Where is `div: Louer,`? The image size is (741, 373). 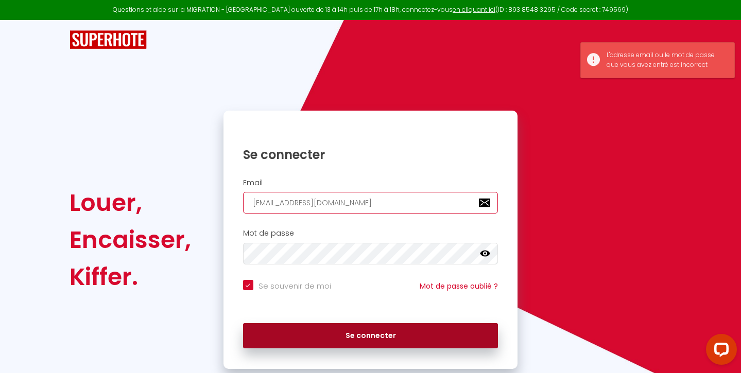
div: Louer, is located at coordinates (130, 203).